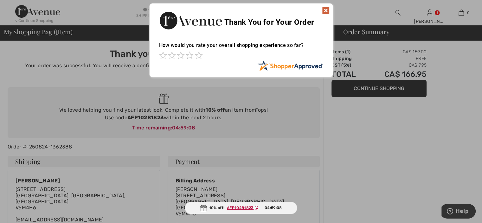 Image resolution: width=482 pixels, height=223 pixels. I want to click on img: Gift.svg, so click(203, 208).